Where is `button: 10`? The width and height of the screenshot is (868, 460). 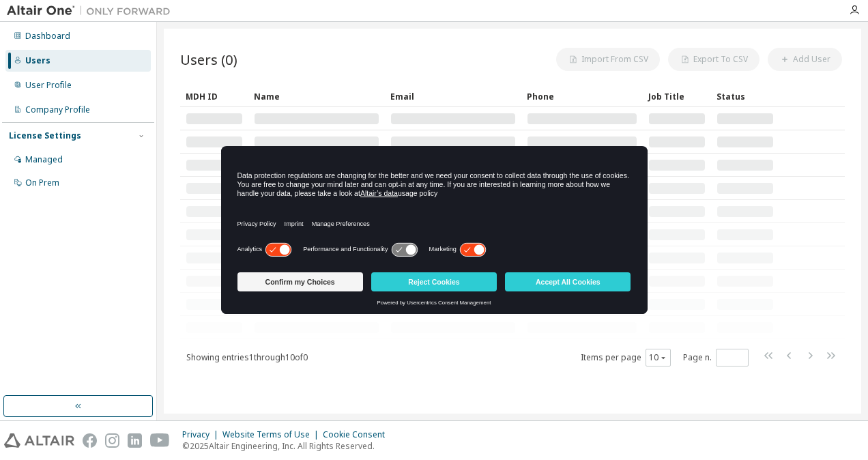
button: 10 is located at coordinates (658, 358).